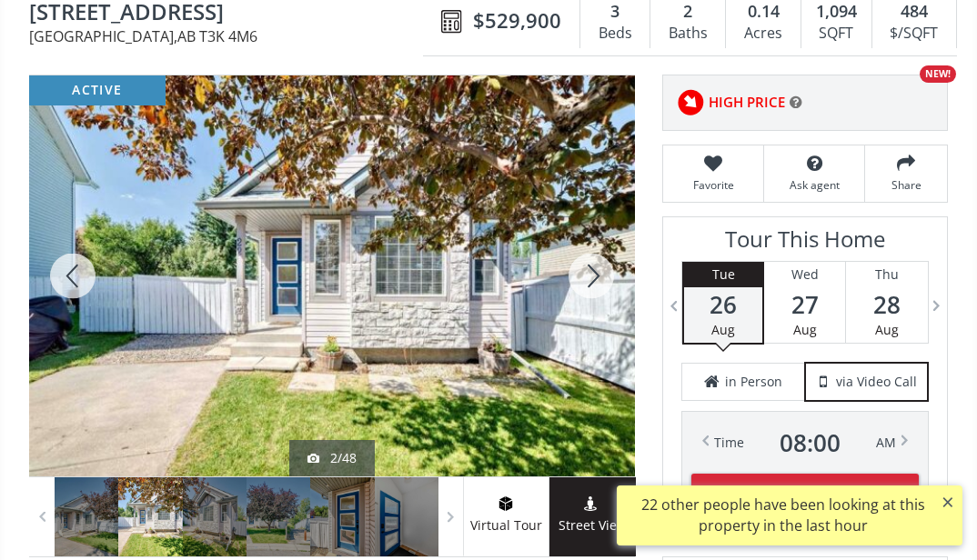 Image resolution: width=977 pixels, height=560 pixels. Describe the element at coordinates (592, 525) in the screenshot. I see `span: Street View` at that location.